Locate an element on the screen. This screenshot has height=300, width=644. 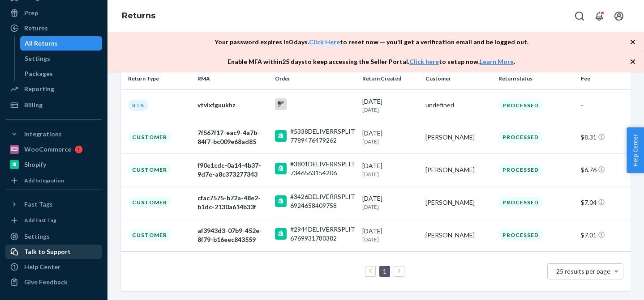
ol: breadcrumbs is located at coordinates (139, 16).